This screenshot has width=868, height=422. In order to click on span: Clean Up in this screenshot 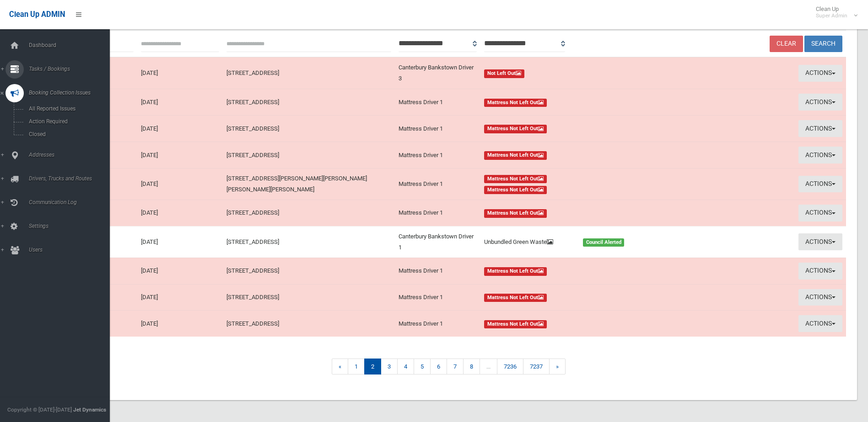, I will do `click(834, 13)`.